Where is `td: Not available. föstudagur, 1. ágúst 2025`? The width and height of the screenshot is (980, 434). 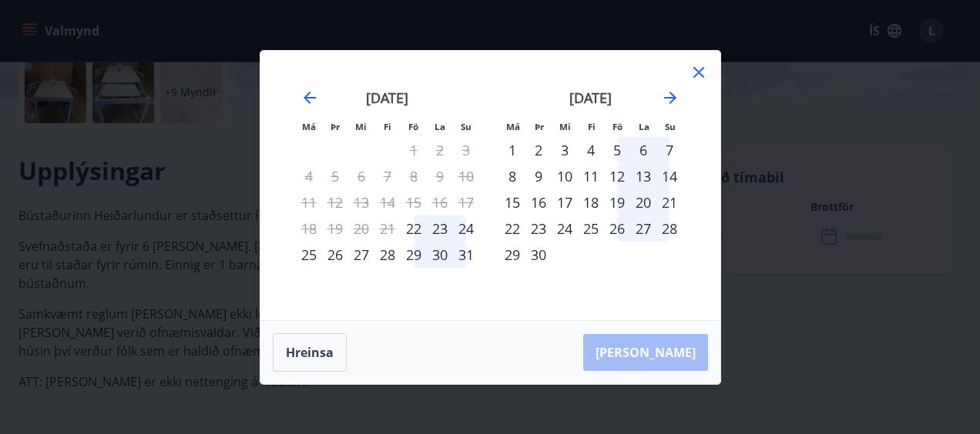 td: Not available. föstudagur, 1. ágúst 2025 is located at coordinates (414, 150).